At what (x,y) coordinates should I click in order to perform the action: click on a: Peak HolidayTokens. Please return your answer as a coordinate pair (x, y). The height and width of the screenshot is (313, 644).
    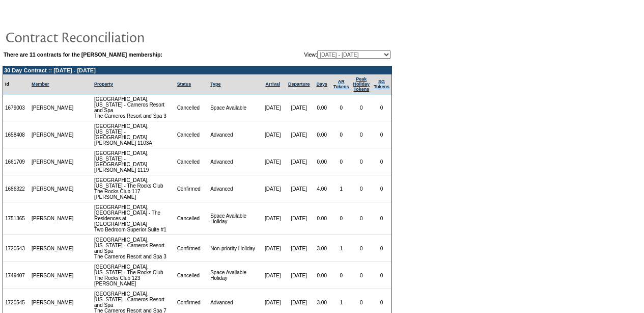
    Looking at the image, I should click on (361, 84).